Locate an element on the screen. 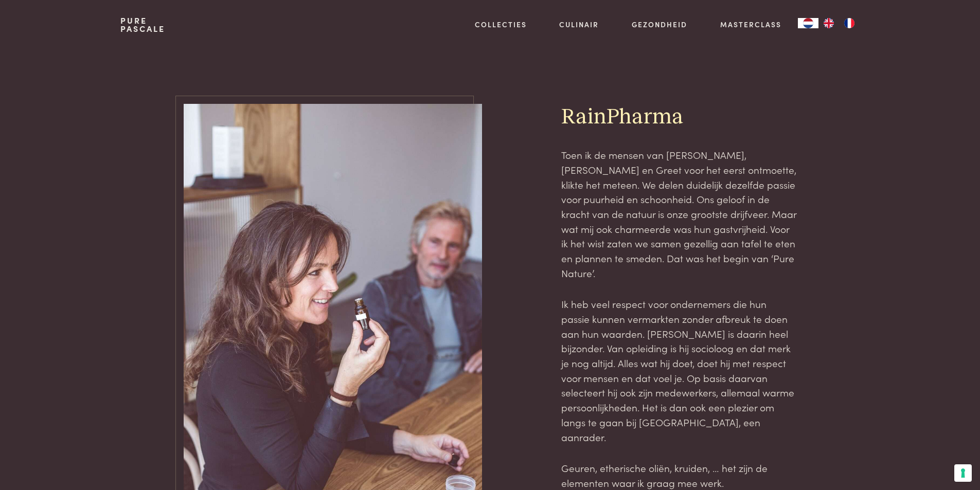  aside: Language selected: Nederlands is located at coordinates (829, 23).